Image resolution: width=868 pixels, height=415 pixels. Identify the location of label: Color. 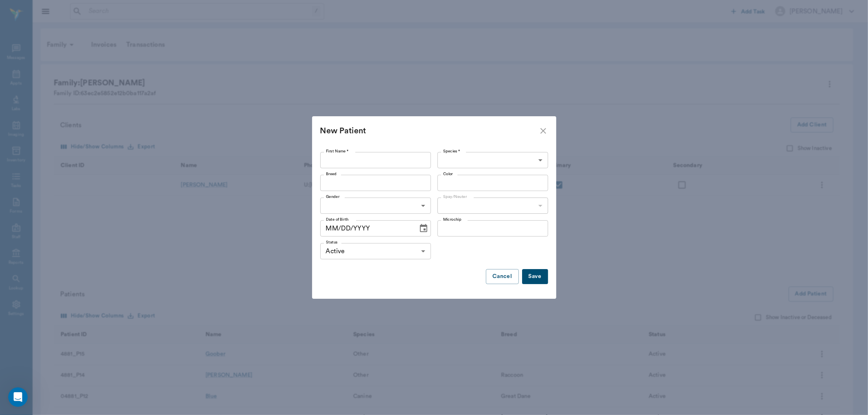
(448, 174).